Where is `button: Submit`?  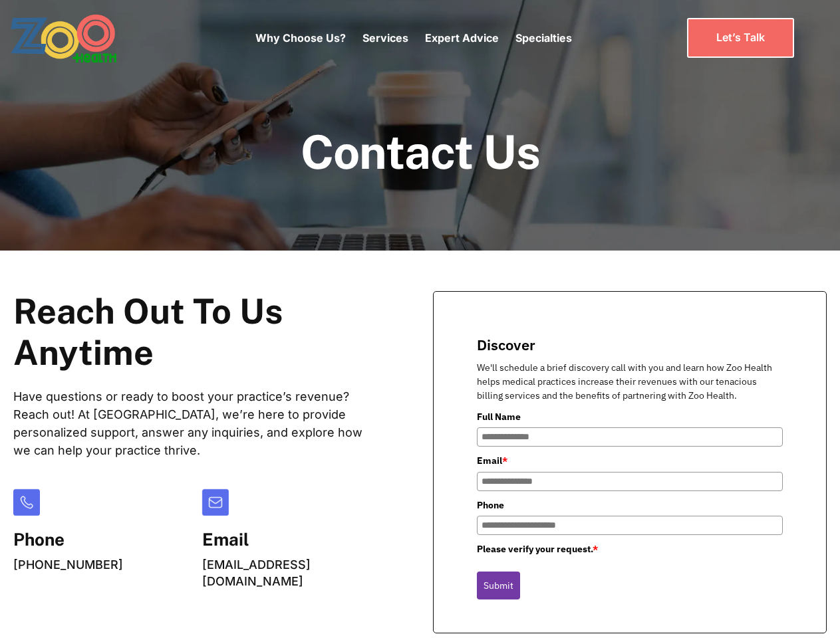
button: Submit is located at coordinates (498, 585).